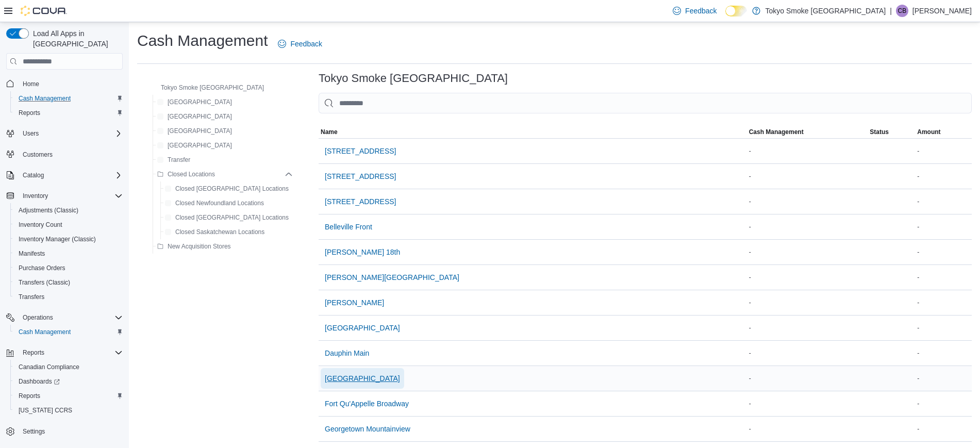 The width and height of the screenshot is (980, 448). I want to click on span: Manifests, so click(69, 253).